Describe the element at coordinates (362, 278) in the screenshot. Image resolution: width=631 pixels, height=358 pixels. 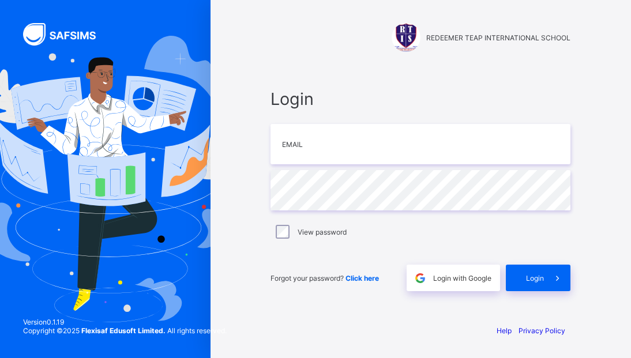
I see `a: Click here` at that location.